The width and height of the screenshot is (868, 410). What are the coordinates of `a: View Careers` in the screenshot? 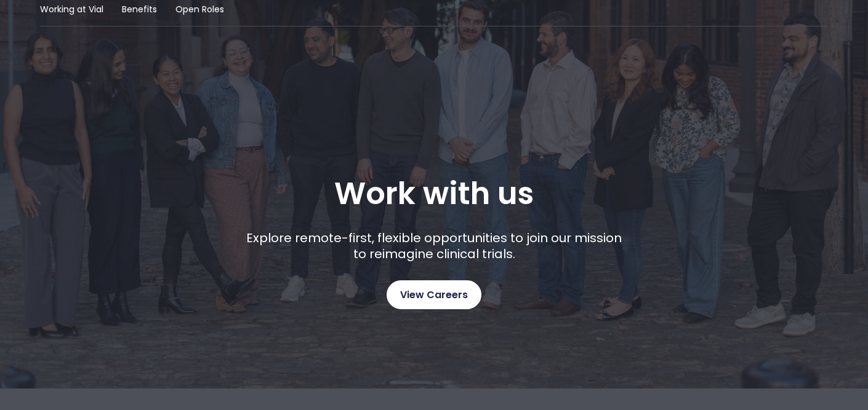 It's located at (434, 295).